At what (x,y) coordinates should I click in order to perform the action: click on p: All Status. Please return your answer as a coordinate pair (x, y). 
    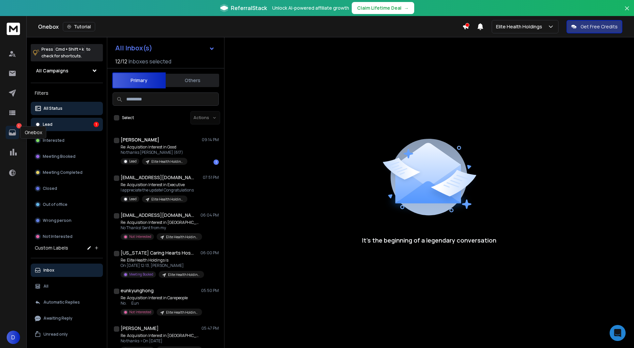
    Looking at the image, I should click on (53, 109).